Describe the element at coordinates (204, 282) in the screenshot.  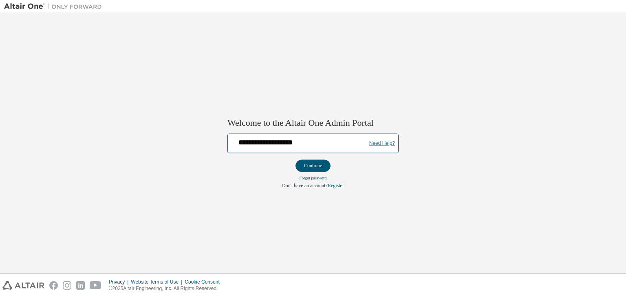
I see `div: Cookie Consent` at that location.